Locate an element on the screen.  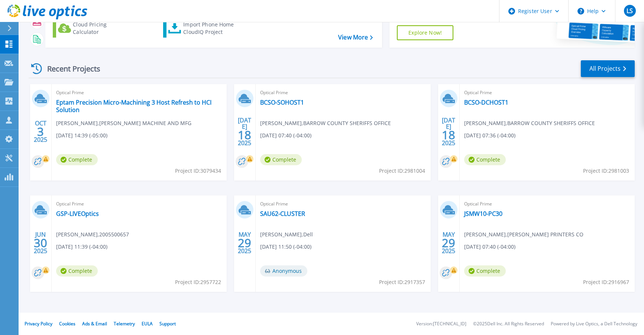
a: Explore Now! is located at coordinates (425, 33).